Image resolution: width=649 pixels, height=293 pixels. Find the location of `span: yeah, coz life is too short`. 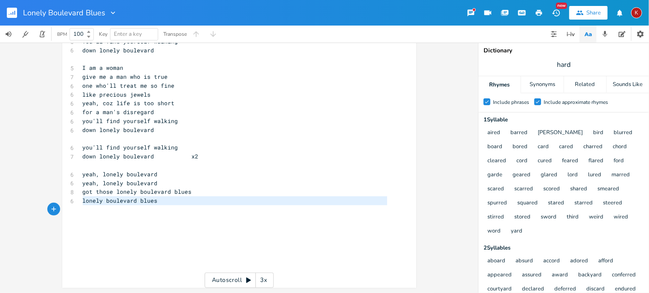

span: yeah, coz life is too short is located at coordinates (129, 103).